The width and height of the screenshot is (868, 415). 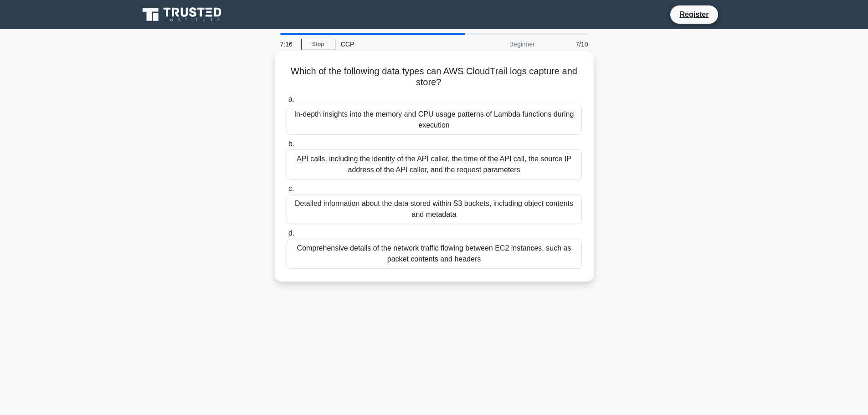 What do you see at coordinates (318, 44) in the screenshot?
I see `a: Stop` at bounding box center [318, 44].